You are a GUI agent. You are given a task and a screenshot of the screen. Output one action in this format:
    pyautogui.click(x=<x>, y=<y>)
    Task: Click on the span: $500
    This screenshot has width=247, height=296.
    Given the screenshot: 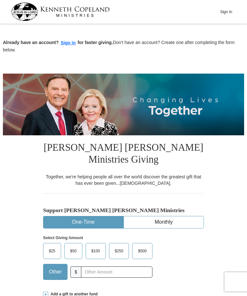 What is the action you would take?
    pyautogui.click(x=142, y=251)
    